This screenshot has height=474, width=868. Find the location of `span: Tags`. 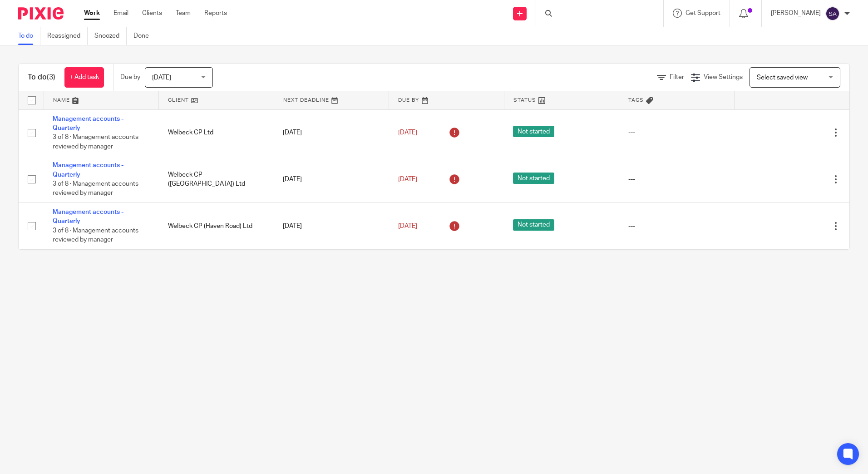

span: Tags is located at coordinates (636, 100).